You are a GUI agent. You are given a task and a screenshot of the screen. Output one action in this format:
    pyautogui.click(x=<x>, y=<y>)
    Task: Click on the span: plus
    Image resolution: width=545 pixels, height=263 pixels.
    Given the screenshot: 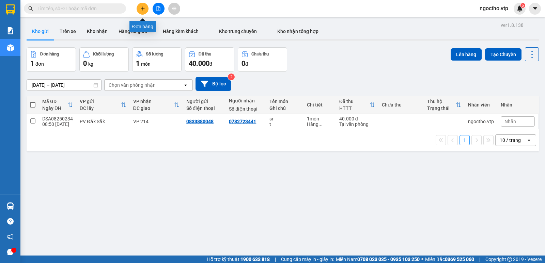 What is the action you would take?
    pyautogui.click(x=143, y=9)
    